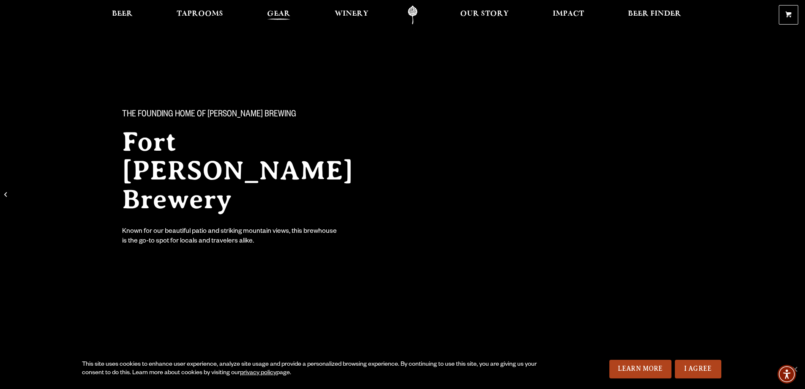  Describe the element at coordinates (279, 14) in the screenshot. I see `span: Gear` at that location.